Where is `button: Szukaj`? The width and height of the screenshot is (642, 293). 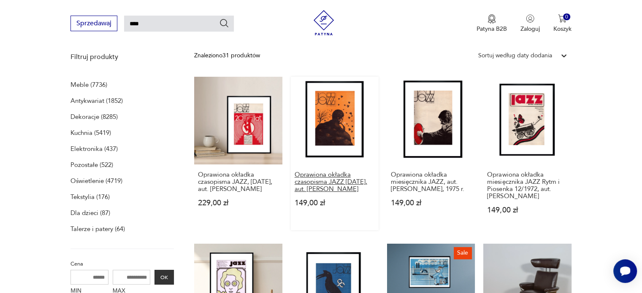 button: Szukaj is located at coordinates (224, 23).